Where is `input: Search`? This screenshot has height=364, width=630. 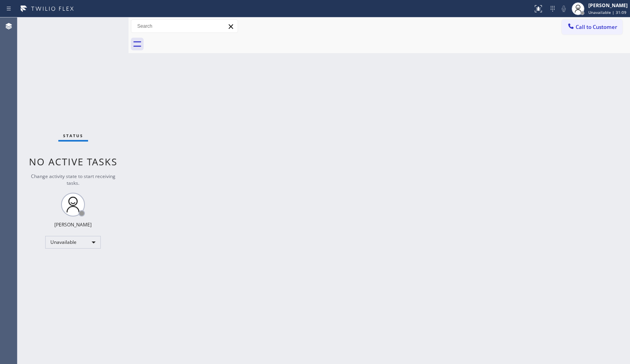 input: Search is located at coordinates (184, 26).